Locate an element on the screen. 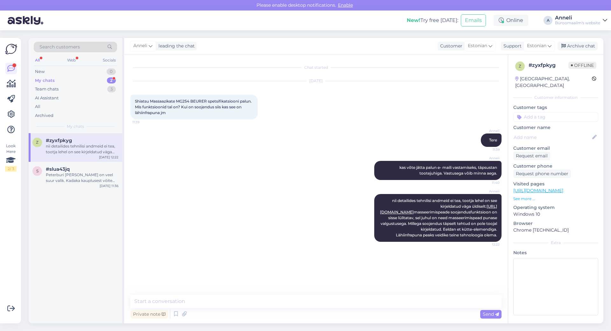  div: A is located at coordinates (548, 20).